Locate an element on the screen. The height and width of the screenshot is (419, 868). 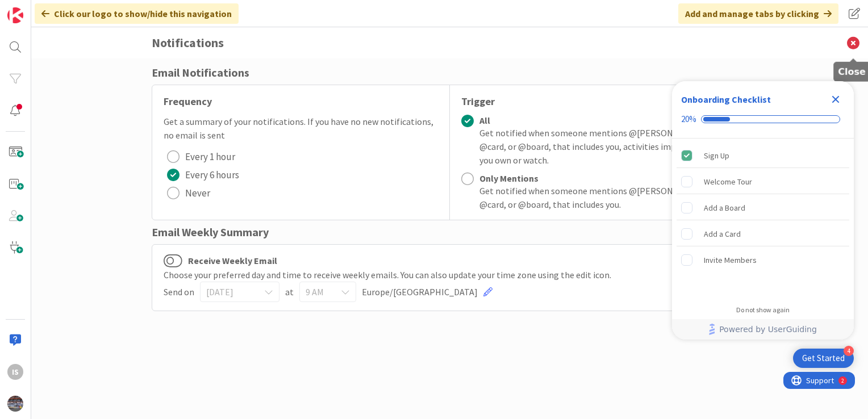
div: Do not show again is located at coordinates (763, 310).